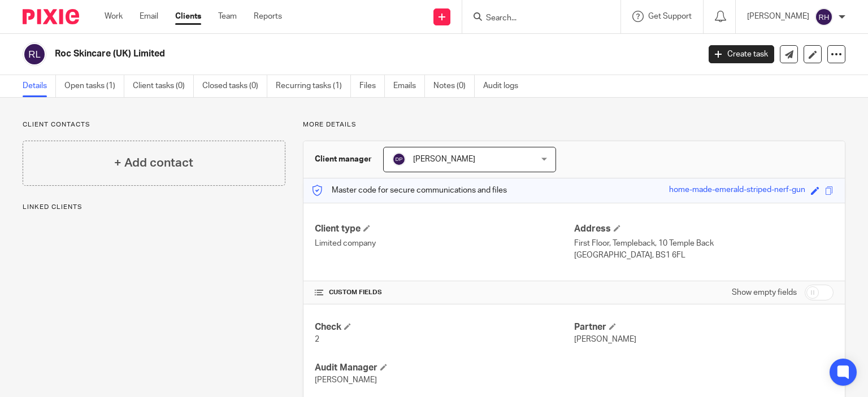  Describe the element at coordinates (454, 86) in the screenshot. I see `a: Notes (0)` at that location.